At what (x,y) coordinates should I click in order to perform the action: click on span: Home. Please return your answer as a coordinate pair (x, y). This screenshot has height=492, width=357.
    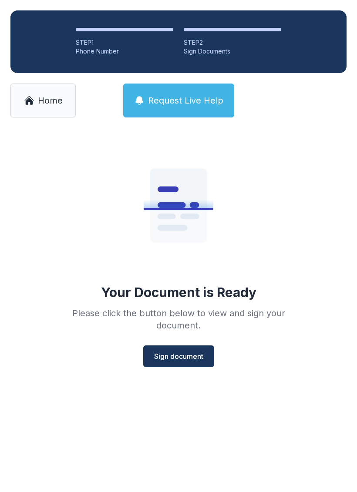
    Looking at the image, I should click on (50, 101).